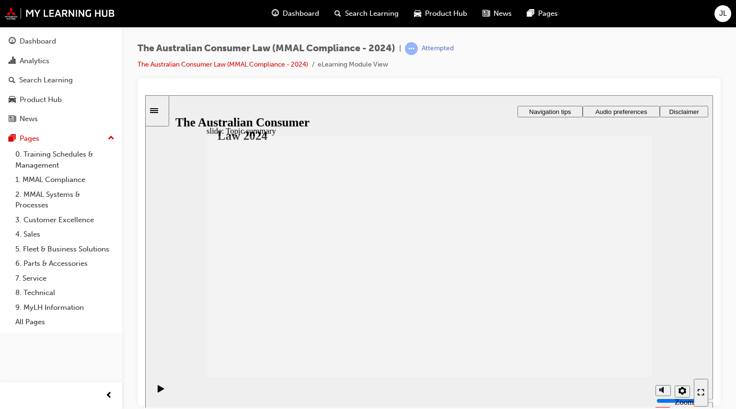 Image resolution: width=736 pixels, height=409 pixels. I want to click on a: guage-iconDashboard, so click(295, 13).